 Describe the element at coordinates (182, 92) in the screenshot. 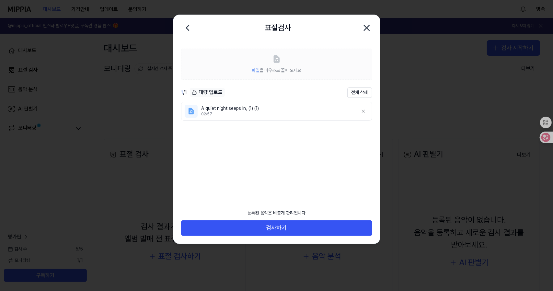

I see `span: 1` at that location.